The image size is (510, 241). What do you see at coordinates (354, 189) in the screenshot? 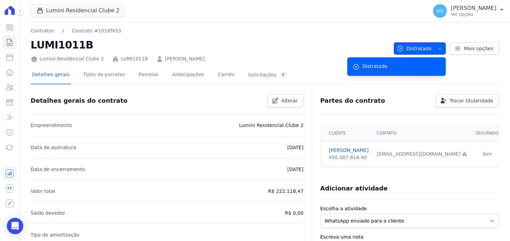
I see `h3: Adicionar atividade` at bounding box center [354, 189].